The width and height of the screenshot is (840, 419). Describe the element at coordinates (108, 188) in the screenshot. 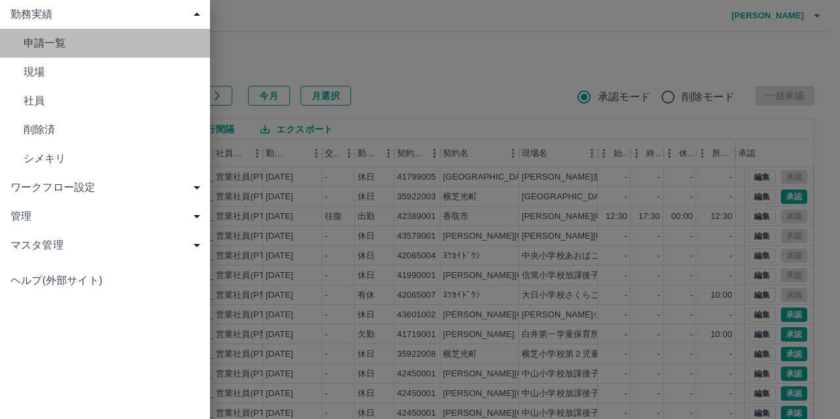

I see `span: ワークフロー設定` at that location.